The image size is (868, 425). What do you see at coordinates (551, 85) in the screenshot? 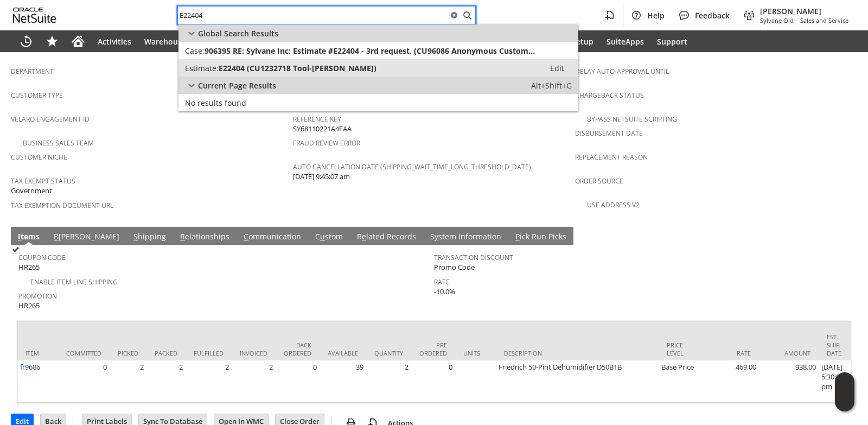
I see `span: Alt+Shift+G` at bounding box center [551, 85].